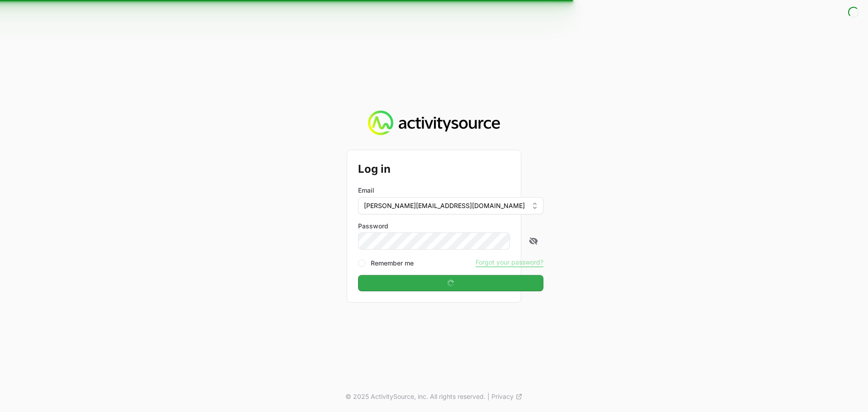 Image resolution: width=868 pixels, height=412 pixels. What do you see at coordinates (451, 169) in the screenshot?
I see `h2: Log in` at bounding box center [451, 169].